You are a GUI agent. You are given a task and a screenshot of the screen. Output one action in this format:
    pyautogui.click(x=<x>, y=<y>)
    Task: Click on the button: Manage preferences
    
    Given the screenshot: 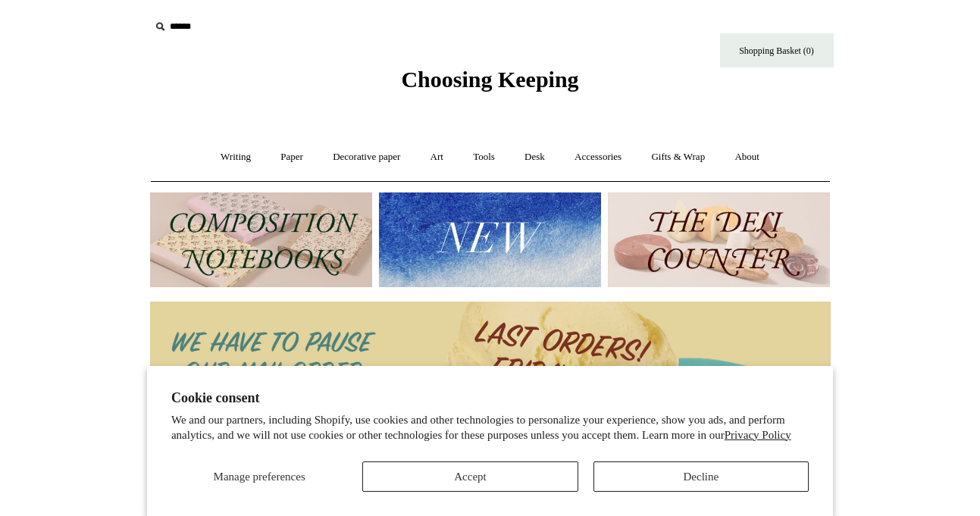 What is the action you would take?
    pyautogui.click(x=259, y=477)
    